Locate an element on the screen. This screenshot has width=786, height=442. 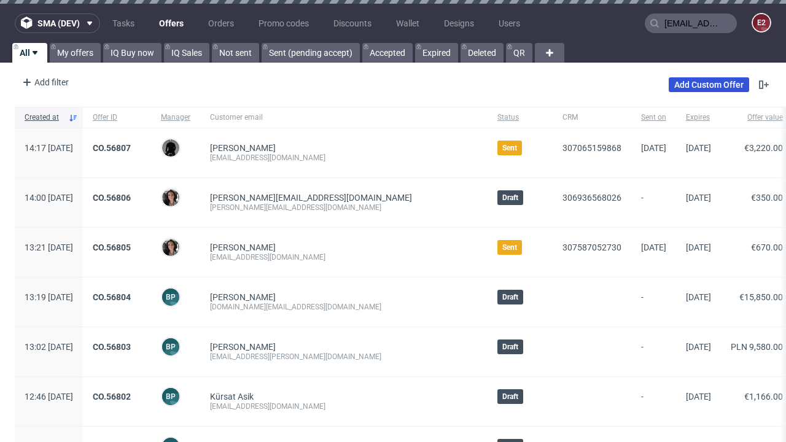
a: QR is located at coordinates (519, 53).